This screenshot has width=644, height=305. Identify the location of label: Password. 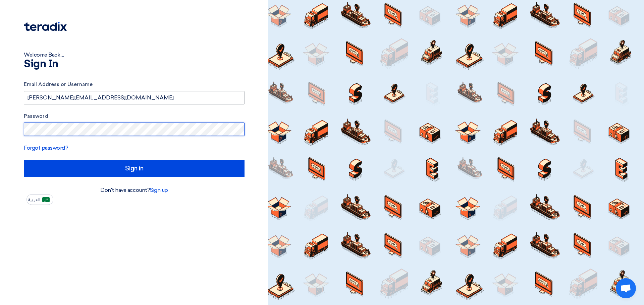
(134, 117).